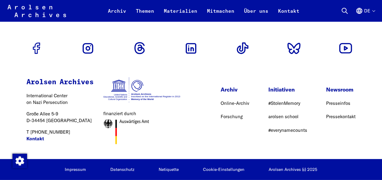 The height and width of the screenshot is (180, 382). I want to click on a: Zum Linkedin Profil, so click(191, 48).